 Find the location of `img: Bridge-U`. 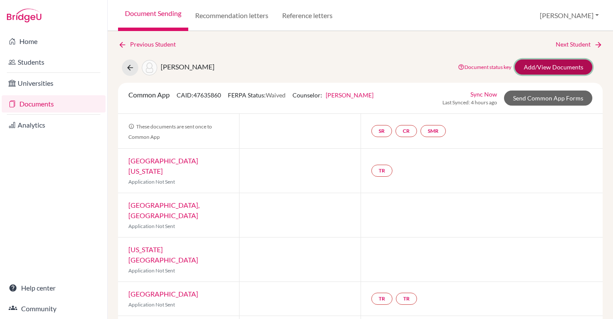

img: Bridge-U is located at coordinates (24, 16).